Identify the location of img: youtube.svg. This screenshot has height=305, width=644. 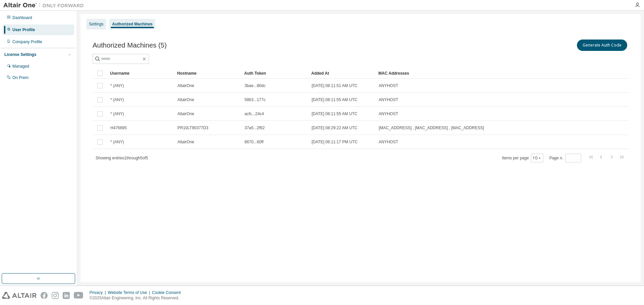
(78, 296).